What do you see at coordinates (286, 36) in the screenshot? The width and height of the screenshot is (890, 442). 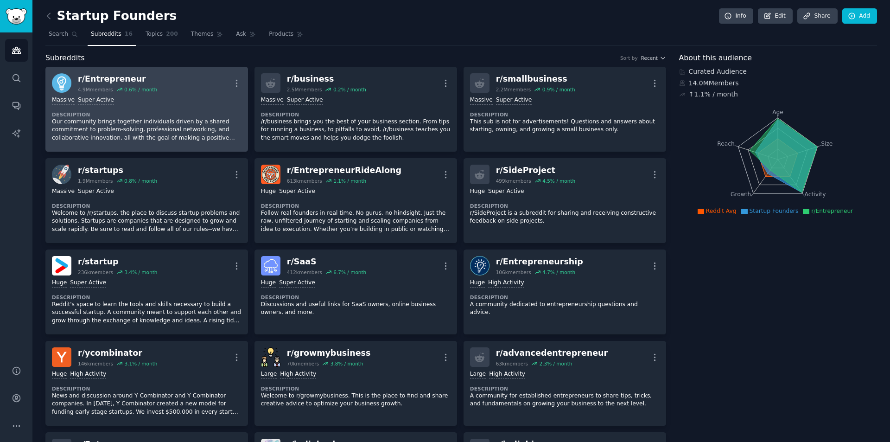 I see `a: Products` at bounding box center [286, 36].